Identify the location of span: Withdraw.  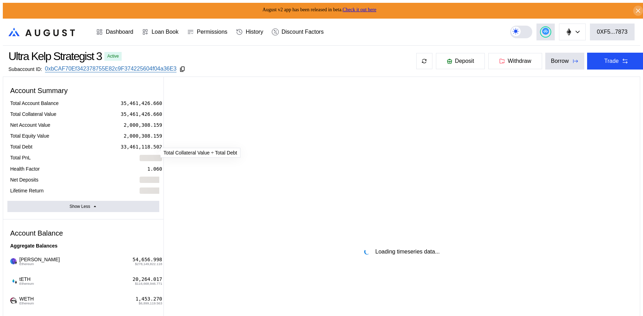
(519, 61).